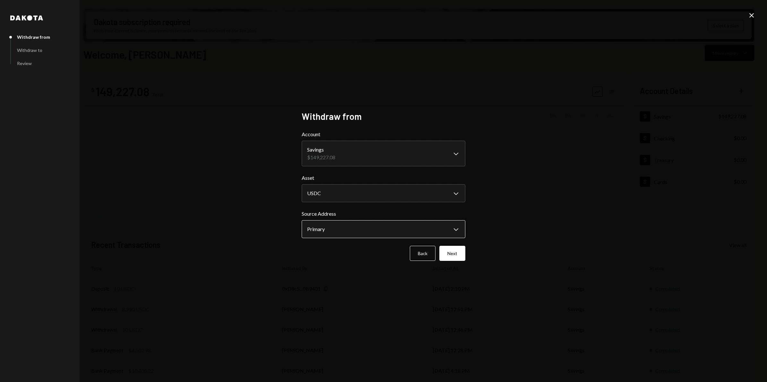 Image resolution: width=767 pixels, height=382 pixels. Describe the element at coordinates (383, 178) in the screenshot. I see `label: Asset` at that location.